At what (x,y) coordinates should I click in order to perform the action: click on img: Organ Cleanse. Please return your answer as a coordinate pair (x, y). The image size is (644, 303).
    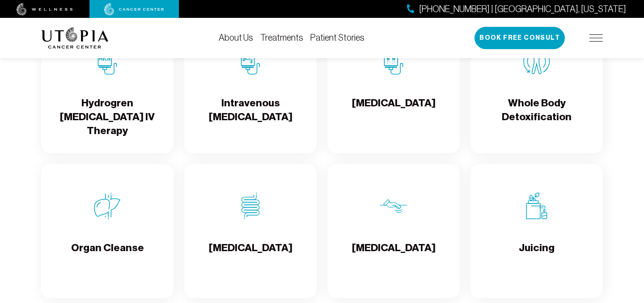
    Looking at the image, I should click on (107, 206).